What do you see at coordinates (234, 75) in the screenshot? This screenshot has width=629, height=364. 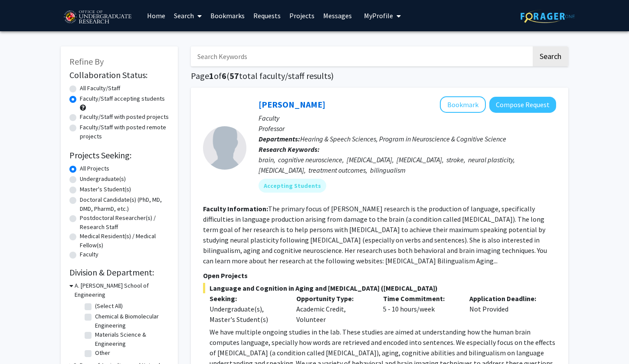 I see `span: 57` at bounding box center [234, 75].